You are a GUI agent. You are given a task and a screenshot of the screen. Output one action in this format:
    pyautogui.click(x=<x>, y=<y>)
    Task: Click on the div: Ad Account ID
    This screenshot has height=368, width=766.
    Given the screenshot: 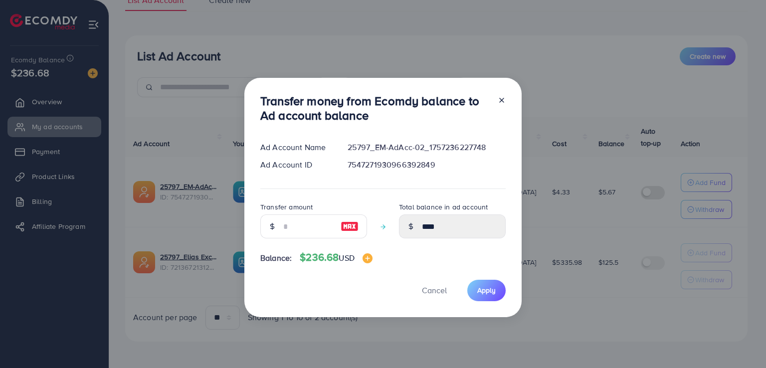 What is the action you would take?
    pyautogui.click(x=296, y=165)
    